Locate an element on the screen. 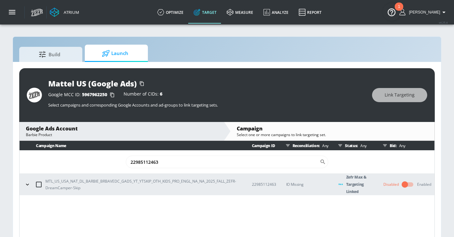  span: Launch is located at coordinates (115, 54).